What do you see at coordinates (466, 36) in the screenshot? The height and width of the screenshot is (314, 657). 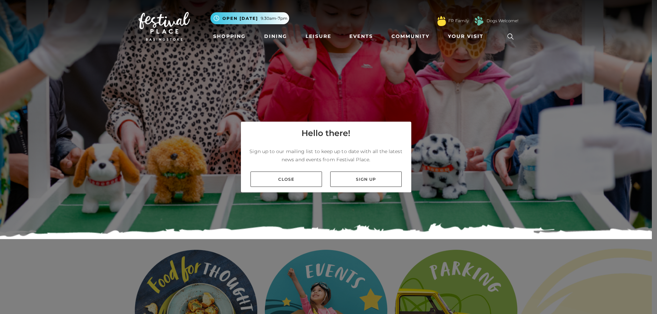 I see `span: Your Visit` at bounding box center [466, 36].